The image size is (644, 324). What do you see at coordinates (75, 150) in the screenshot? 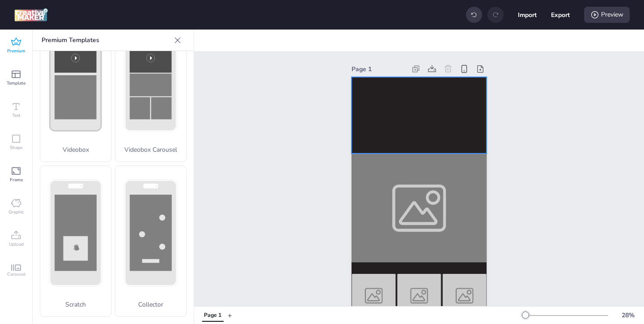
I see `p: Videobox` at bounding box center [75, 150].